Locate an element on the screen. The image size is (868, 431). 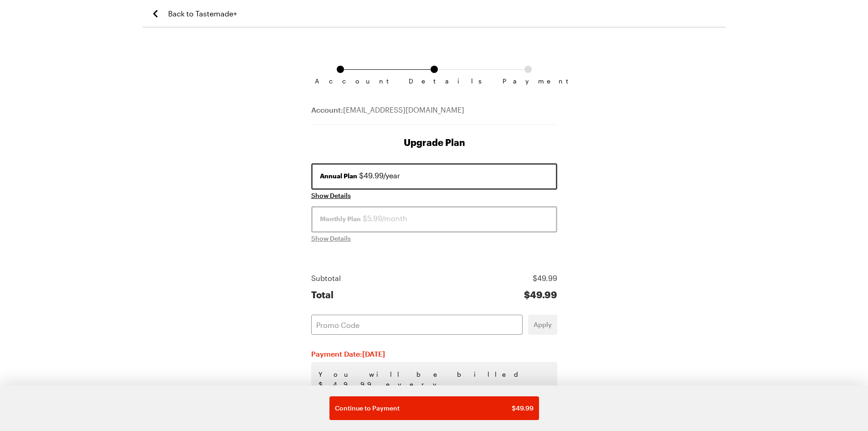
input: Promo Code is located at coordinates (417, 325).